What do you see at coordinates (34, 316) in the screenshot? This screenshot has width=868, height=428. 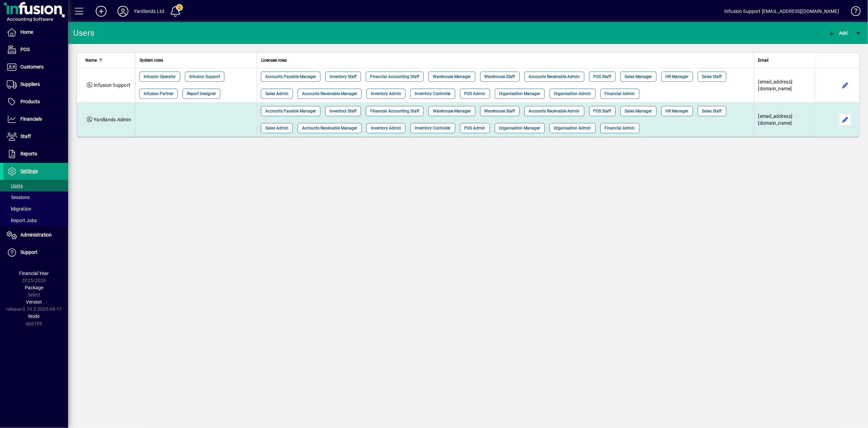 I see `span: Node` at bounding box center [34, 316].